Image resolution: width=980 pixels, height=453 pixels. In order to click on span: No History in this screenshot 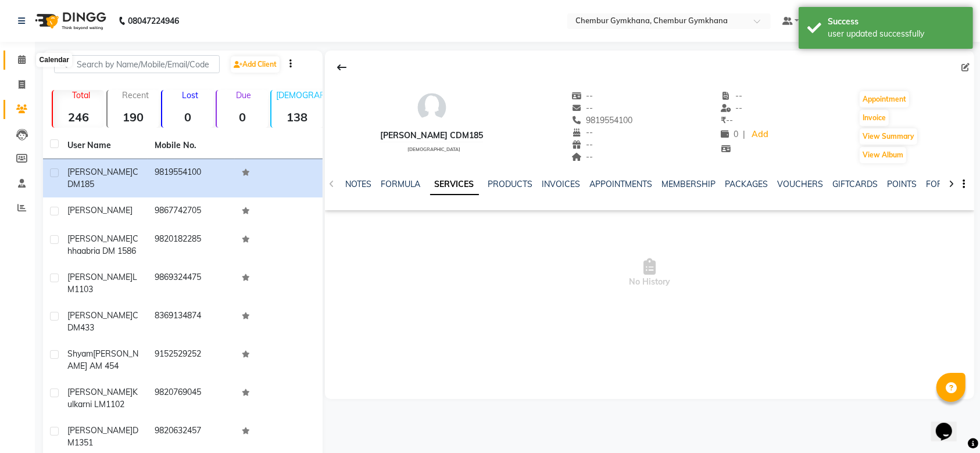, I will do `click(649, 273)`.